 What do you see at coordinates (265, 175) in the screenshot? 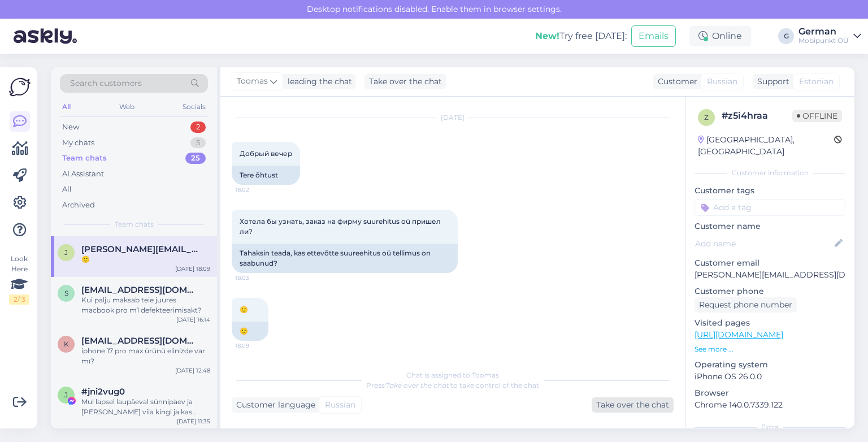
I see `div: Tere õhtust` at bounding box center [265, 175].